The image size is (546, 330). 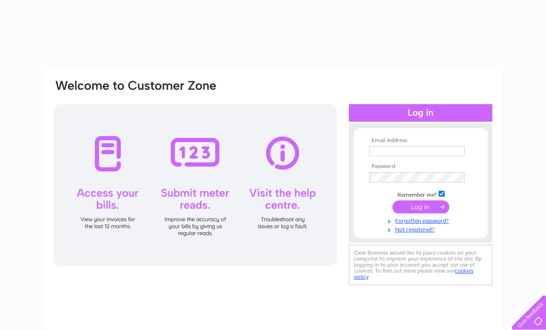 What do you see at coordinates (420, 207) in the screenshot?
I see `input: Submit` at bounding box center [420, 207].